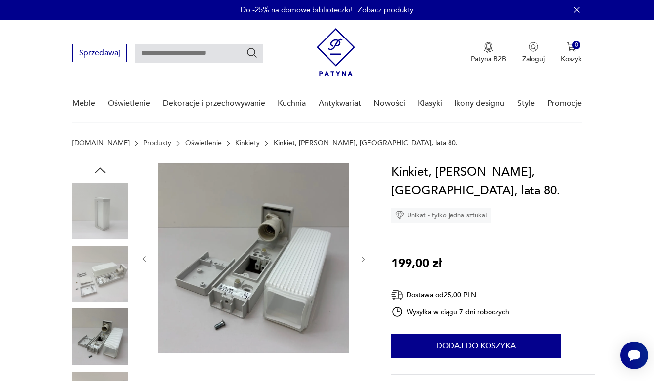 The height and width of the screenshot is (381, 654). Describe the element at coordinates (99, 54) in the screenshot. I see `a: Sprzedawaj` at that location.